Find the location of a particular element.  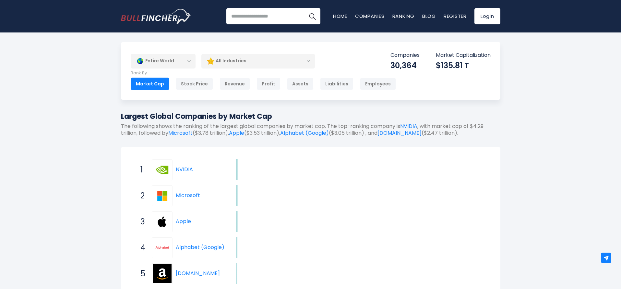

a: Go to homepage is located at coordinates (156, 16).